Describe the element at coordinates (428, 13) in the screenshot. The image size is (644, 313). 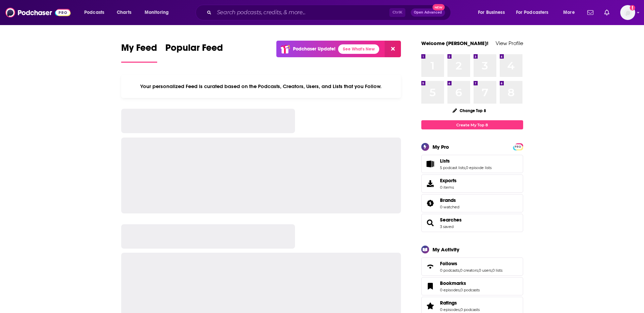
I see `span: Open Advanced` at that location.